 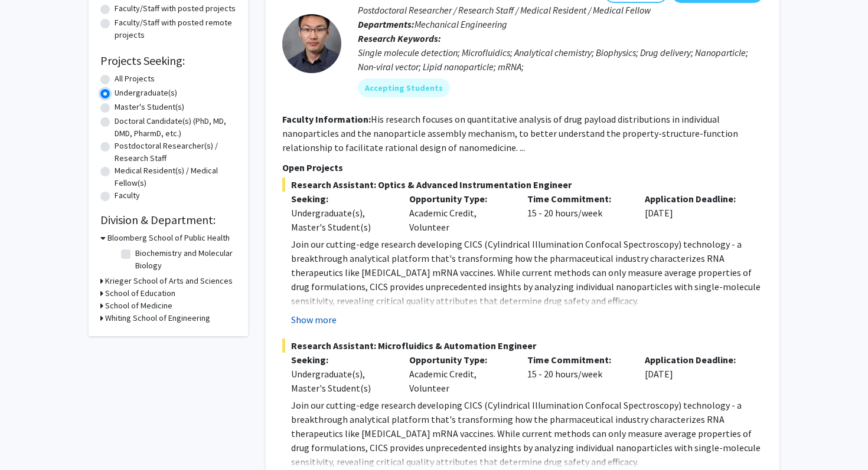 What do you see at coordinates (175, 127) in the screenshot?
I see `label: Doctoral Candidate(s) (PhD, MD, DMD, PharmD, etc.)` at bounding box center [175, 127].